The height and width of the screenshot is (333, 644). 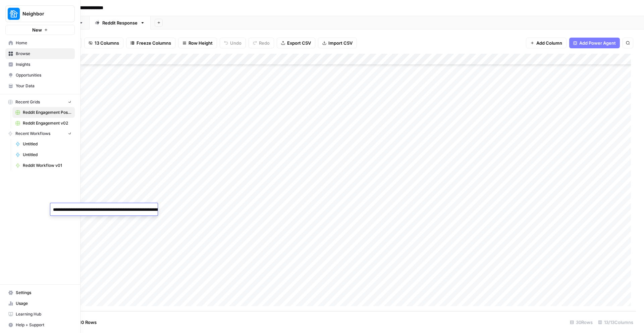 I want to click on div: 13/13 Columns, so click(x=616, y=322).